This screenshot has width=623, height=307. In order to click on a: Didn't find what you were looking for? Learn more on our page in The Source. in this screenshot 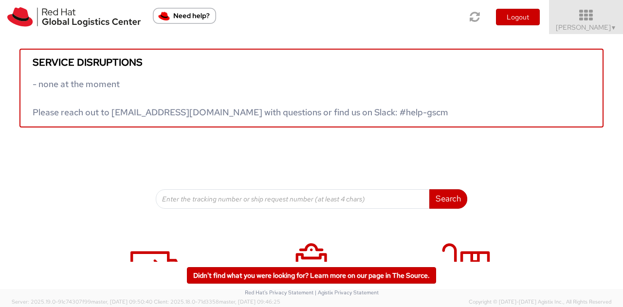, I will do `click(311, 275)`.